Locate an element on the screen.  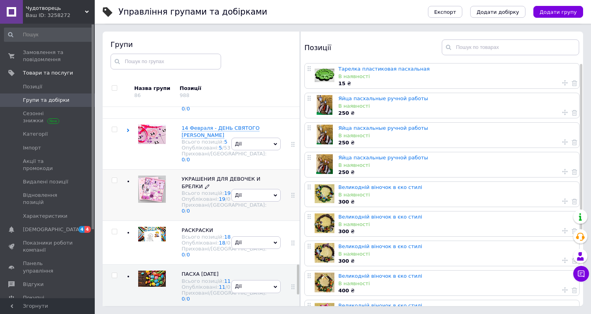
span: Відновлення позицій is located at coordinates (48, 199).